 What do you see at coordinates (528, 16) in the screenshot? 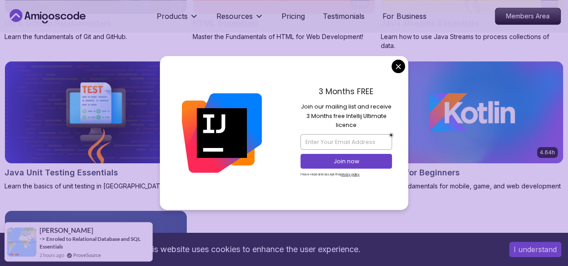
I see `a: Members Area` at bounding box center [528, 16].